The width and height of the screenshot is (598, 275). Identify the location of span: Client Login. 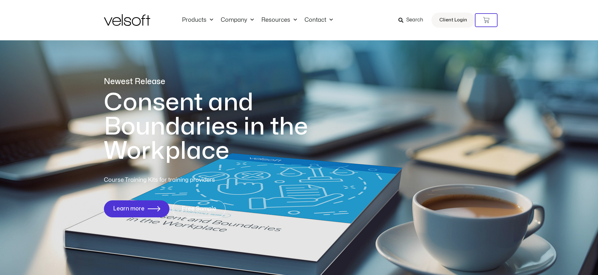
(453, 20).